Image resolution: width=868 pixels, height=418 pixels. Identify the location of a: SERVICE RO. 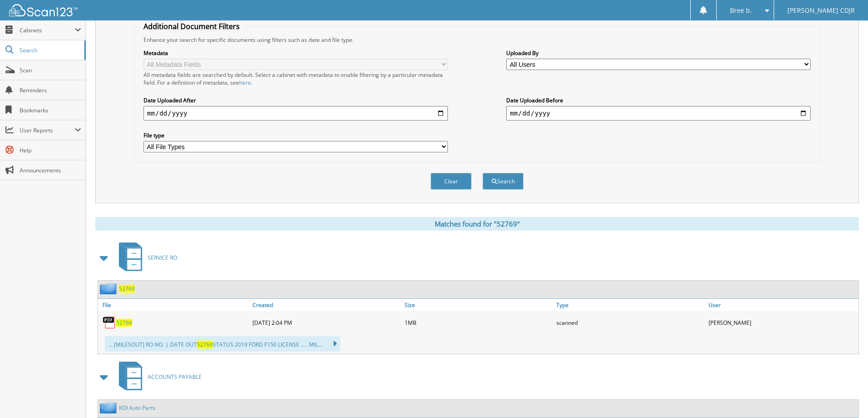
(145, 258).